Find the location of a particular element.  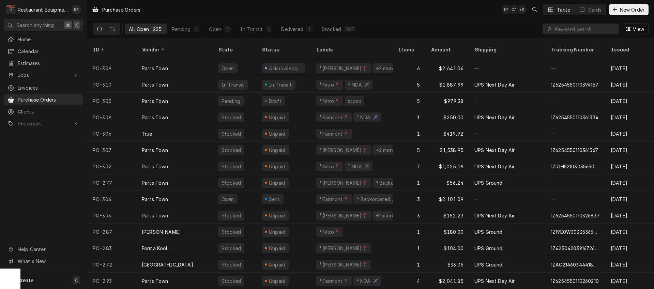

div: $56.24 is located at coordinates (447, 183).